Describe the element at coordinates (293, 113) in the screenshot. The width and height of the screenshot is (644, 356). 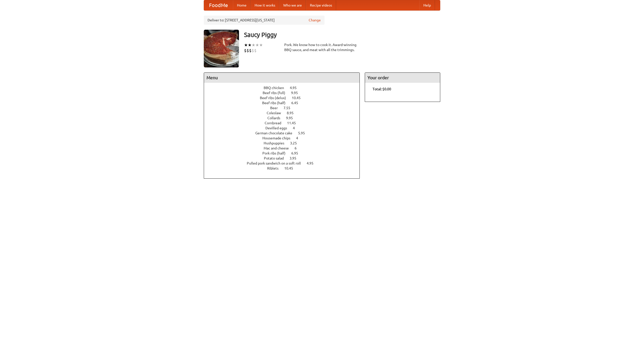
I see `span: 8.95` at that location.